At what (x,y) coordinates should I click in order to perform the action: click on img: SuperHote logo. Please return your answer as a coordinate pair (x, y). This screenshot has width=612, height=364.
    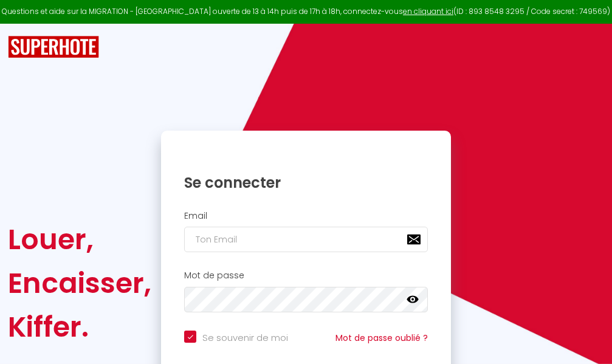
    Looking at the image, I should click on (54, 47).